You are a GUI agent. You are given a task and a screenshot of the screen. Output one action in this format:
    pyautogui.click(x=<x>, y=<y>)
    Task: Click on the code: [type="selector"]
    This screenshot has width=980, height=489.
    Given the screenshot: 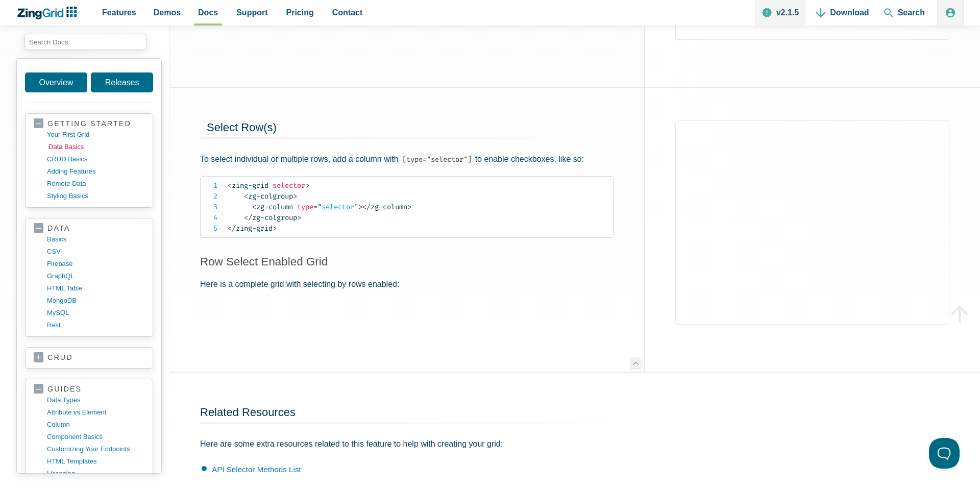 What is the action you would take?
    pyautogui.click(x=436, y=160)
    